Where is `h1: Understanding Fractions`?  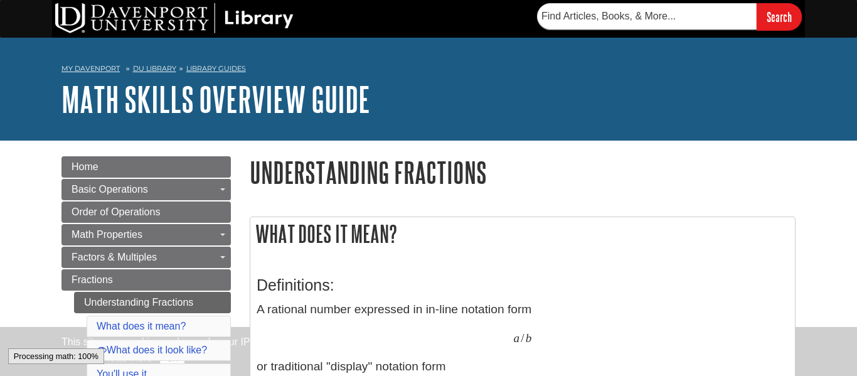
h1: Understanding Fractions is located at coordinates (522, 172).